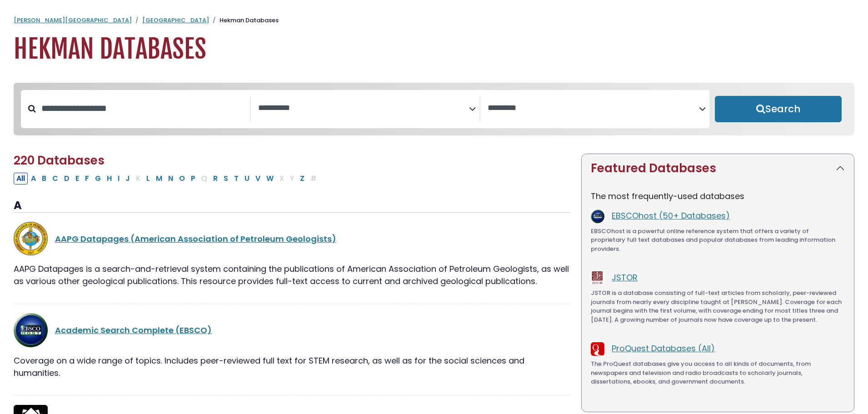 This screenshot has height=414, width=868. I want to click on h3: A, so click(292, 206).